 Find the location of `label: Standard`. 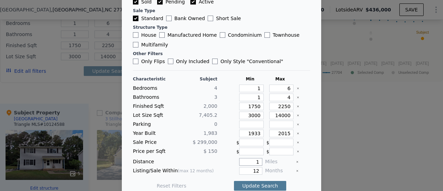

label: Standard is located at coordinates (148, 18).